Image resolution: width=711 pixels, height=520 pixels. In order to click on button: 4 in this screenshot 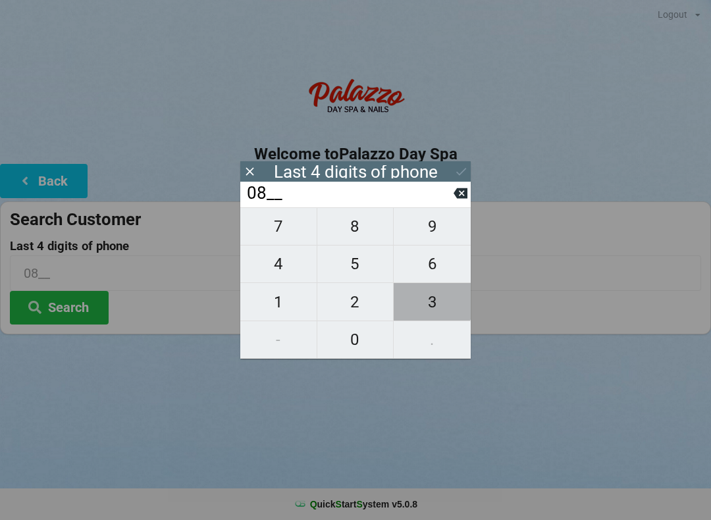, I will do `click(279, 264)`.